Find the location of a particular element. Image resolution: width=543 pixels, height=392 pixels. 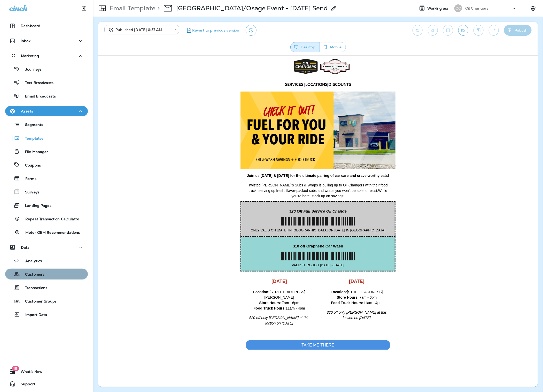

div: OC is located at coordinates (459, 8).